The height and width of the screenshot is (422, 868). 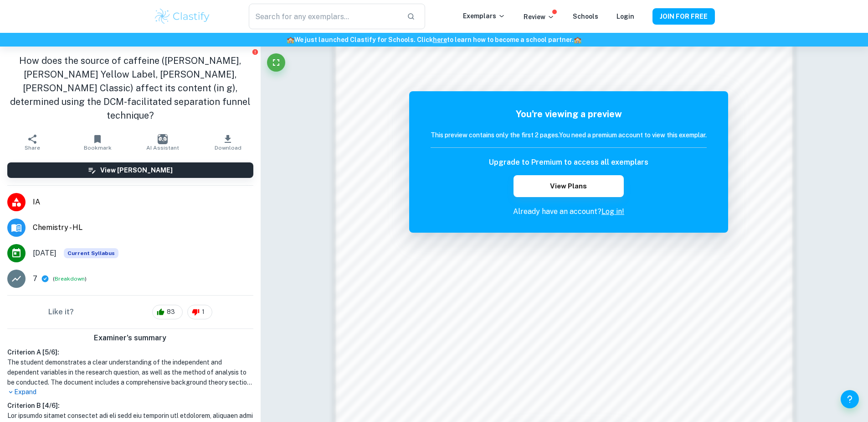 I want to click on p: Expand, so click(x=130, y=392).